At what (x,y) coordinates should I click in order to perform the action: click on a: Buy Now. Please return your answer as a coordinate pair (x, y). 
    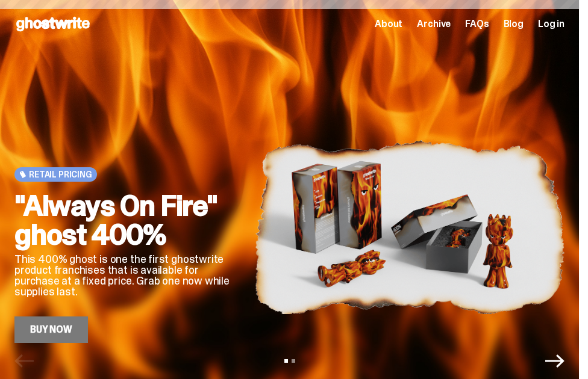
    Looking at the image, I should click on (51, 329).